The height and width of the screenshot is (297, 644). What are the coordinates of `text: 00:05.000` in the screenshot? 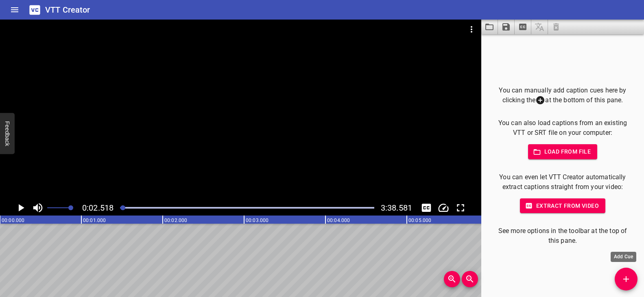 It's located at (420, 220).